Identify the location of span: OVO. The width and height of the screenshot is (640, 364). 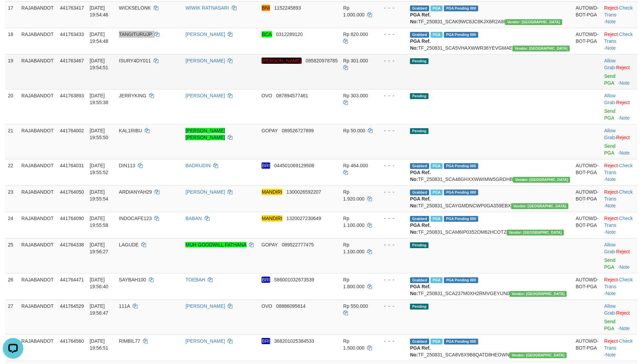
(267, 95).